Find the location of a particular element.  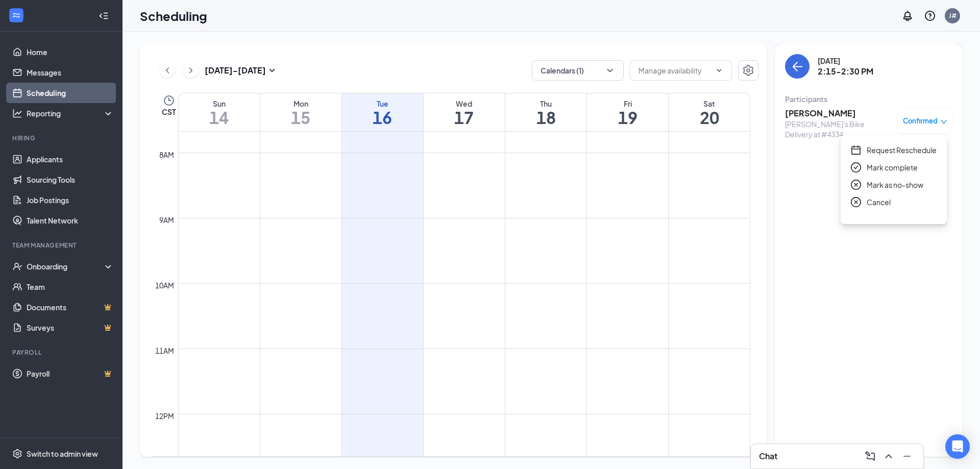

h1: 19 is located at coordinates (628, 117).